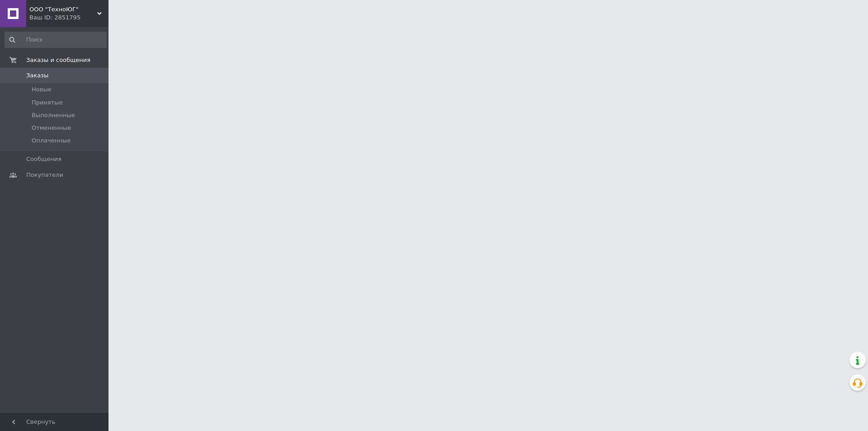  I want to click on span: Выполненные, so click(53, 115).